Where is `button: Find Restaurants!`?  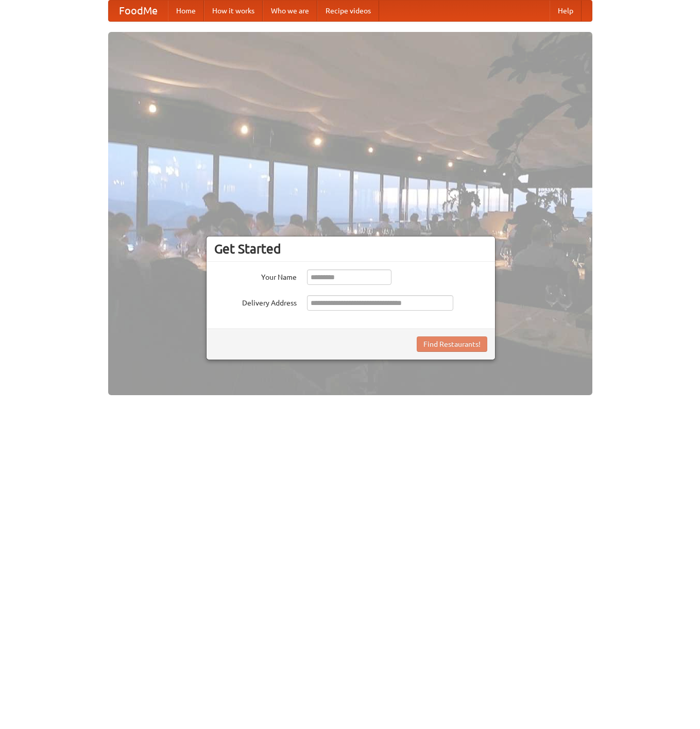 button: Find Restaurants! is located at coordinates (451, 344).